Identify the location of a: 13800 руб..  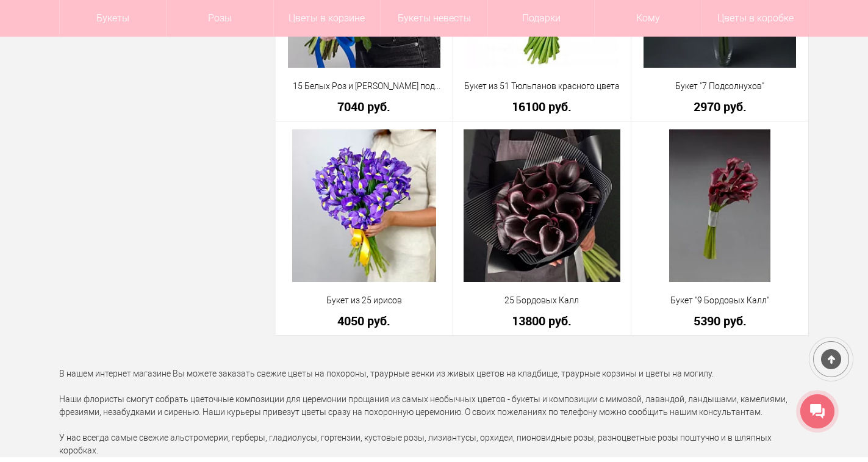
(542, 321).